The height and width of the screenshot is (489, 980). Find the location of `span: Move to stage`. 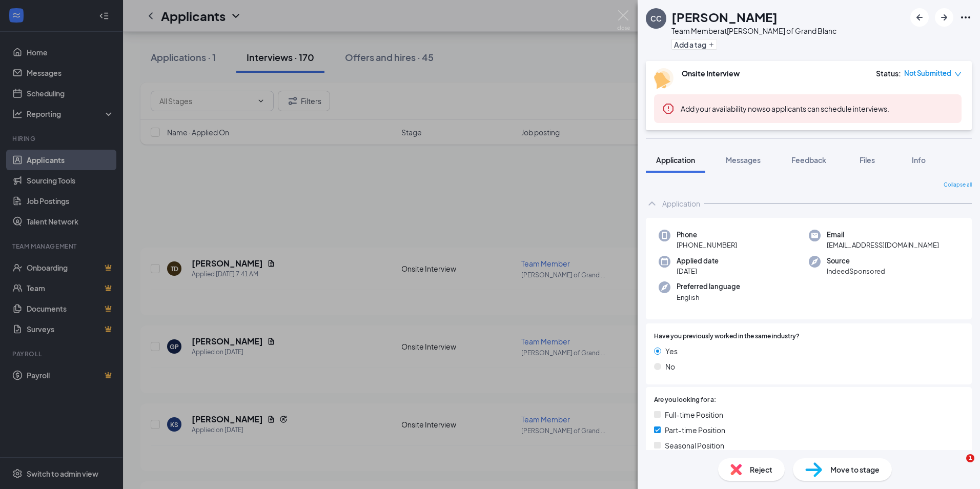

span: Move to stage is located at coordinates (855, 470).